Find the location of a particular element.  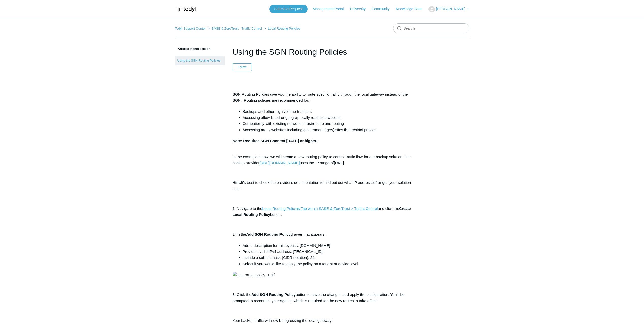

li: SASE & ZeroTrust - Traffic Control is located at coordinates (235, 28).